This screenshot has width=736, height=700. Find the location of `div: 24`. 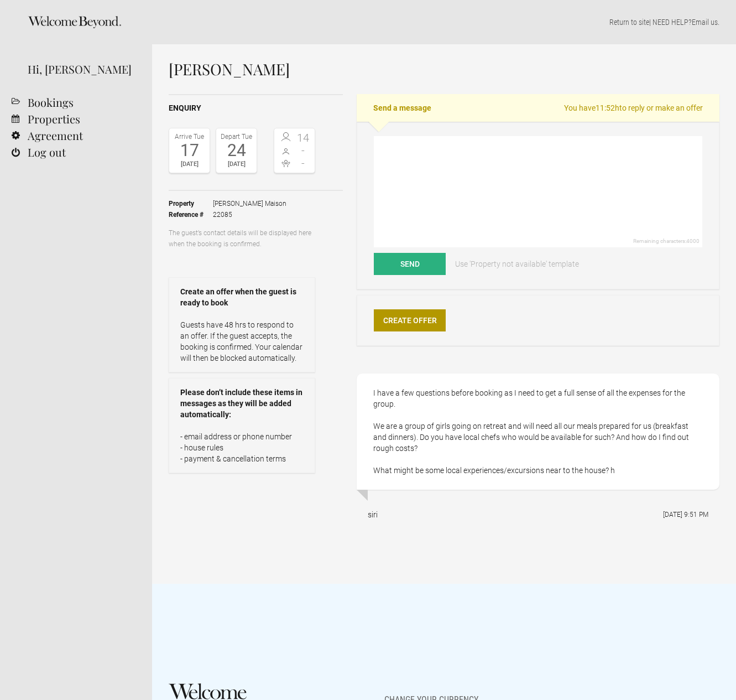

div: 24 is located at coordinates (236, 150).